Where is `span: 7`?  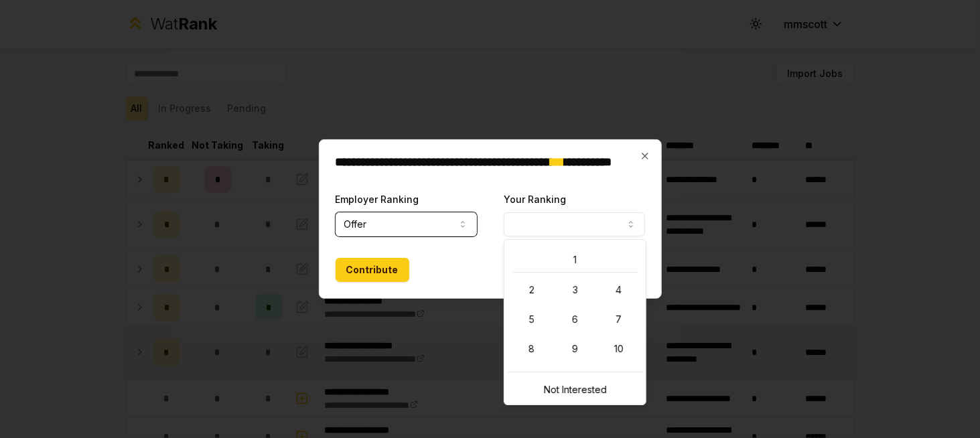 span: 7 is located at coordinates (618, 319).